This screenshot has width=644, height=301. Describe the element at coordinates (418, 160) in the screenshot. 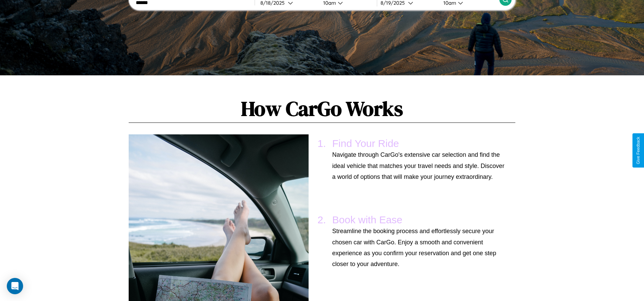

I see `li: Find Your Ride` at that location.